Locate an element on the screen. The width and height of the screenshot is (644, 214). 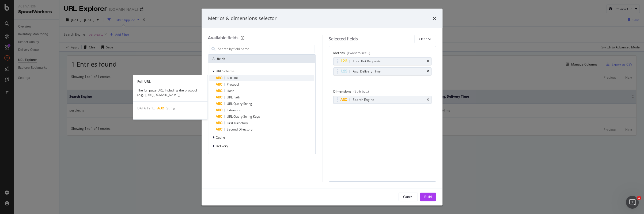
button: Cancel is located at coordinates (408, 197).